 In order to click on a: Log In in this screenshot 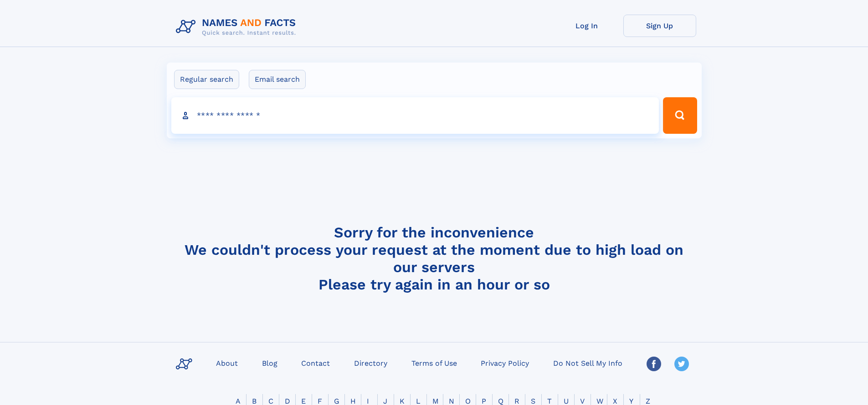, I will do `click(587, 25)`.